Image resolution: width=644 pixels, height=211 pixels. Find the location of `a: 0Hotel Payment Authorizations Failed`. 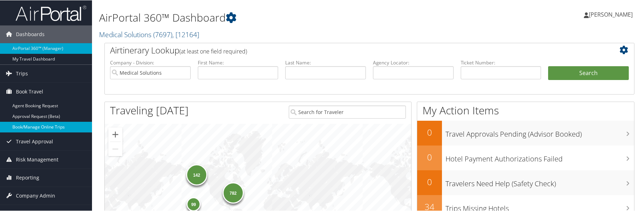

a: 0Hotel Payment Authorizations Failed is located at coordinates (525, 158).